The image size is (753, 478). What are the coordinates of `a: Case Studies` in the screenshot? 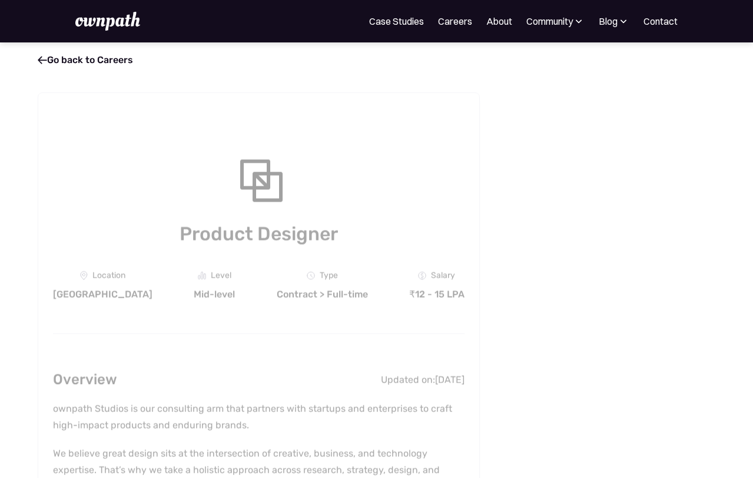 It's located at (396, 21).